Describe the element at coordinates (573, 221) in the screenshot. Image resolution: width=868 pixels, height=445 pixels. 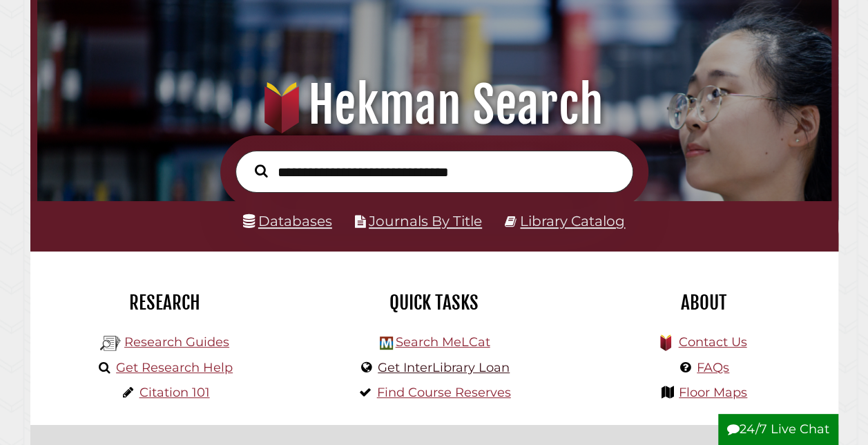
I see `a: Library Catalog` at that location.